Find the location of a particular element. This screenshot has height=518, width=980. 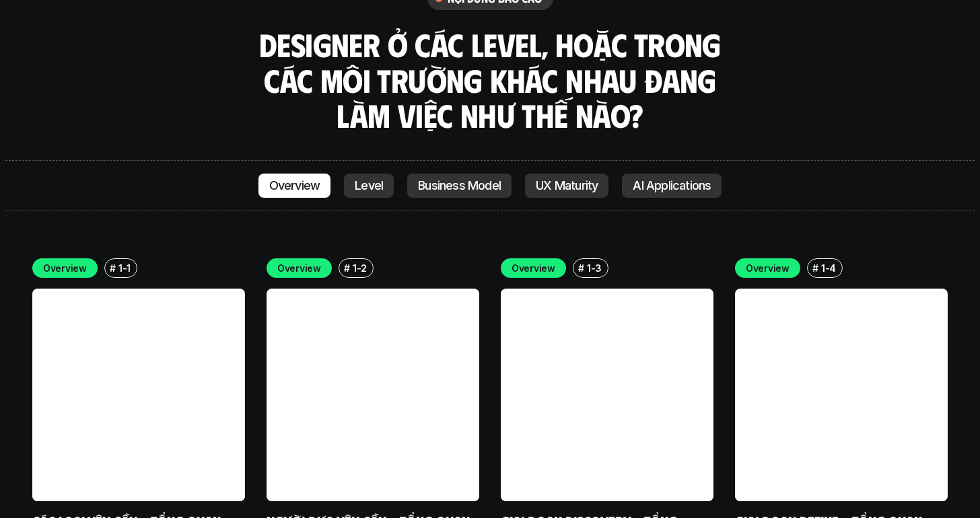

a: Level is located at coordinates (369, 186).